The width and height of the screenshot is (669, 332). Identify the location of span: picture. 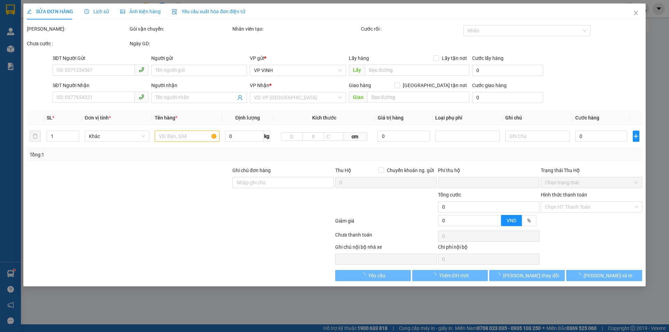
(123, 11).